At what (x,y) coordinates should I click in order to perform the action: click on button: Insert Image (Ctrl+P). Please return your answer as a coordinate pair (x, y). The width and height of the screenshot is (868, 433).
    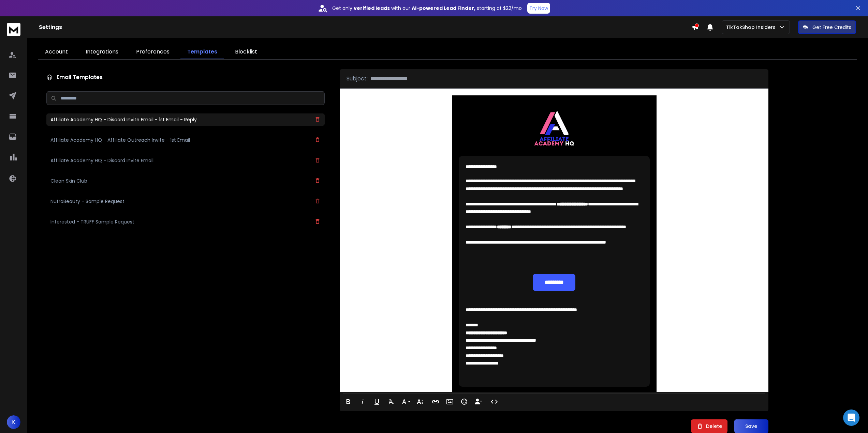
    Looking at the image, I should click on (450, 402).